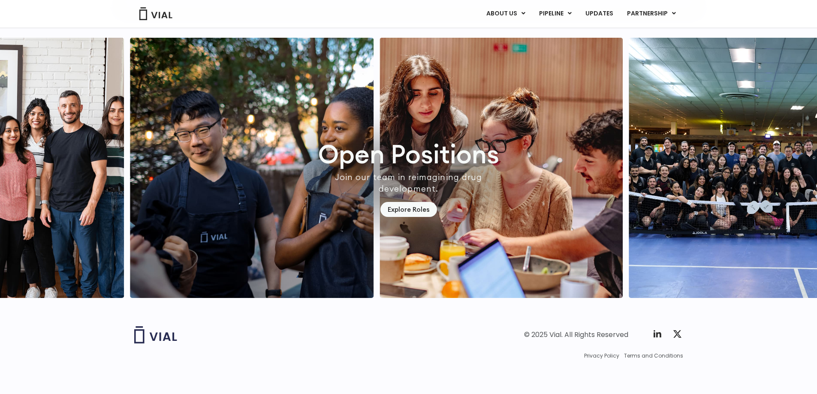 Image resolution: width=817 pixels, height=394 pixels. I want to click on a: Explore Roles, so click(409, 209).